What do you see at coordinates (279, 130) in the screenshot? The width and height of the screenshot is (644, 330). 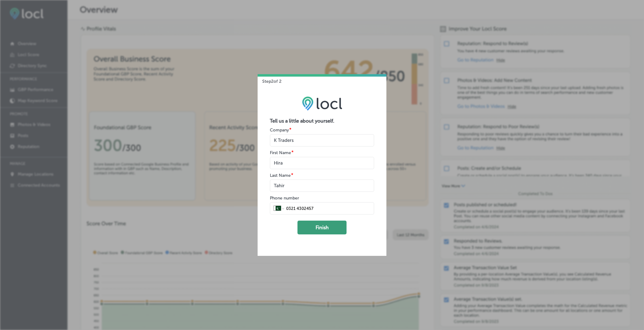 I see `label: Company` at bounding box center [279, 130].